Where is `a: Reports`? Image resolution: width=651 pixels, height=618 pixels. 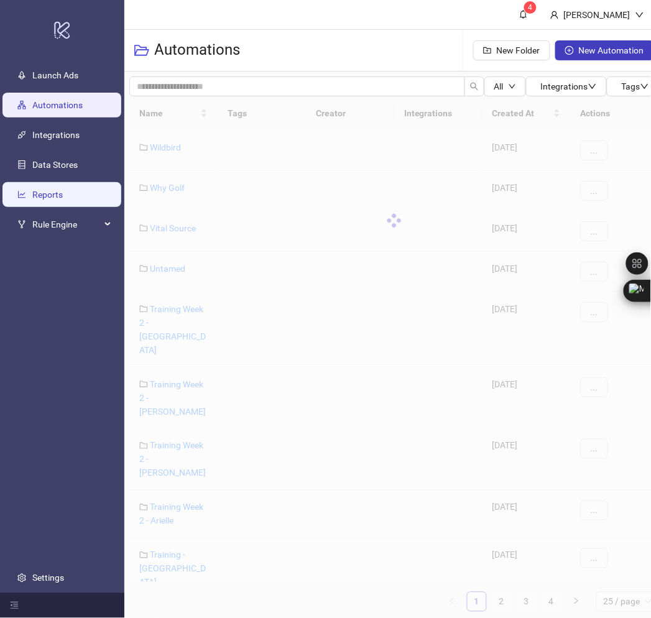
a: Reports is located at coordinates (47, 195).